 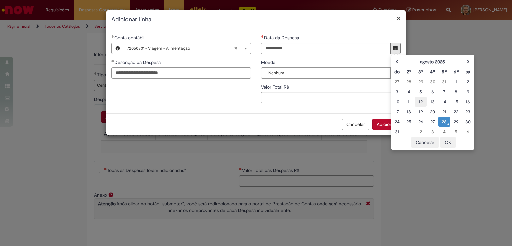 I want to click on div: 26 August 2025 Tuesday, so click(x=420, y=122).